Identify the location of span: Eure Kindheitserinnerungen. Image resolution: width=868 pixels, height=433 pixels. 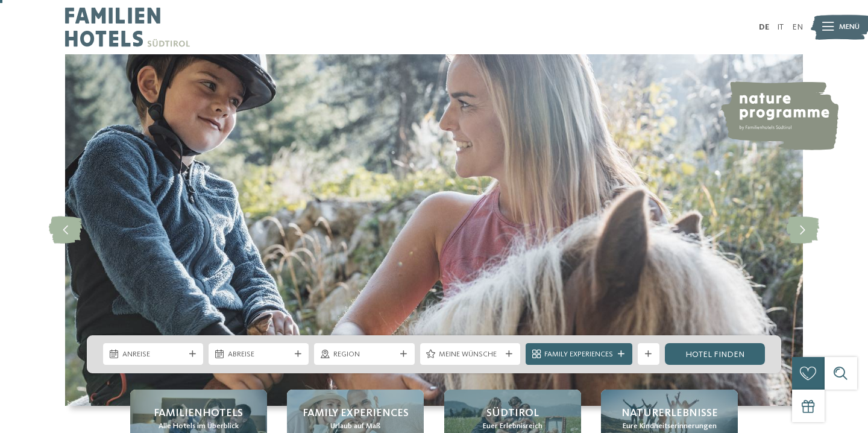
(670, 426).